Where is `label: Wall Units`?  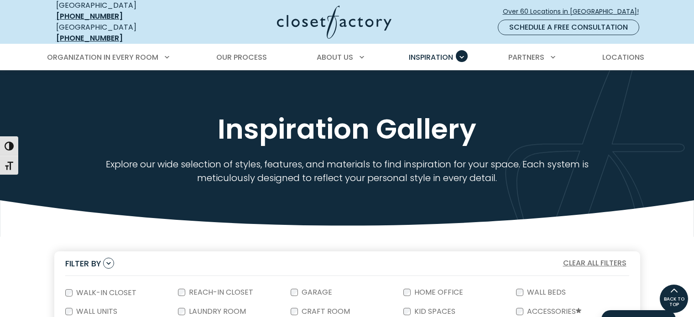 label: Wall Units is located at coordinates (96, 312).